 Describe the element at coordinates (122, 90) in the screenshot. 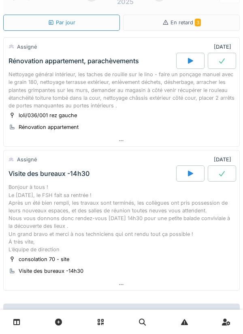

I see `div: Nettoyage général intérieur, les taches de rouille sur le lino - faire un ponçage manuel avec le ...` at that location.